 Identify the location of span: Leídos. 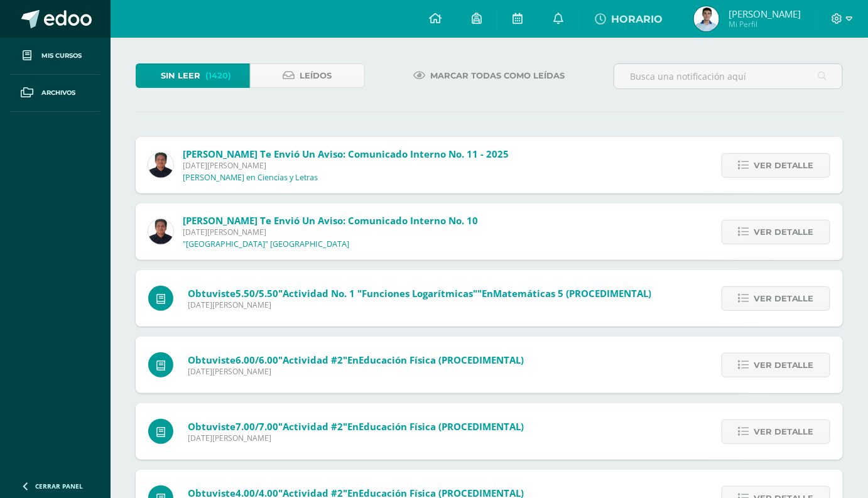
(316, 75).